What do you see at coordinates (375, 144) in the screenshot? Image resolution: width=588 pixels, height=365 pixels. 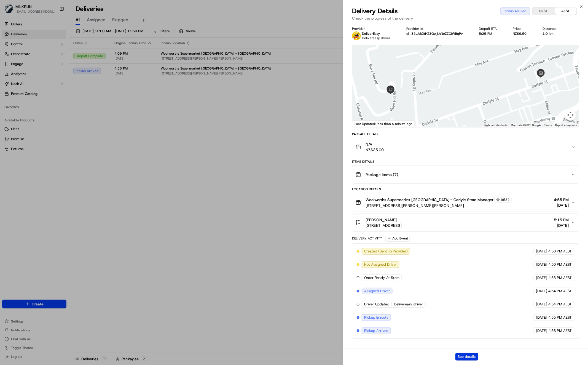 I see `span: N/A` at bounding box center [375, 144].